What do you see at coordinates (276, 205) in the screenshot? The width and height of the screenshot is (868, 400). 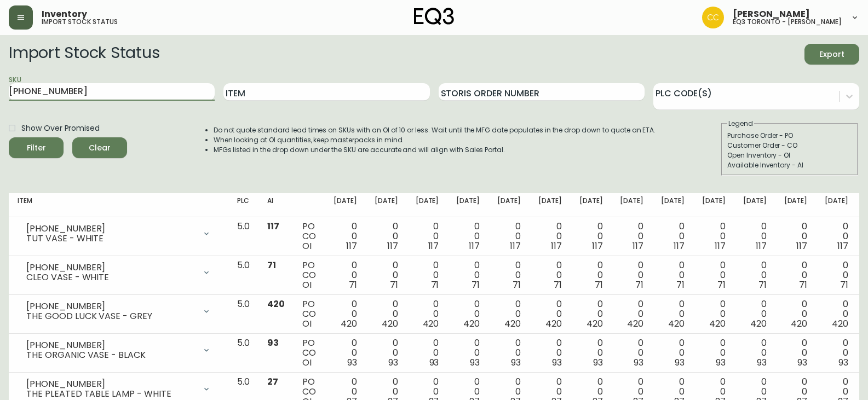 I see `th: AI` at bounding box center [276, 205].